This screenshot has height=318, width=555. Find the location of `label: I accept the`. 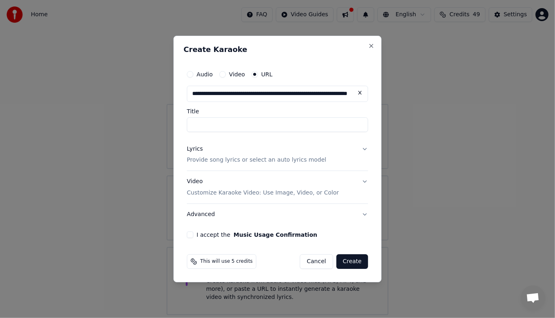

label: I accept the is located at coordinates (257, 235).